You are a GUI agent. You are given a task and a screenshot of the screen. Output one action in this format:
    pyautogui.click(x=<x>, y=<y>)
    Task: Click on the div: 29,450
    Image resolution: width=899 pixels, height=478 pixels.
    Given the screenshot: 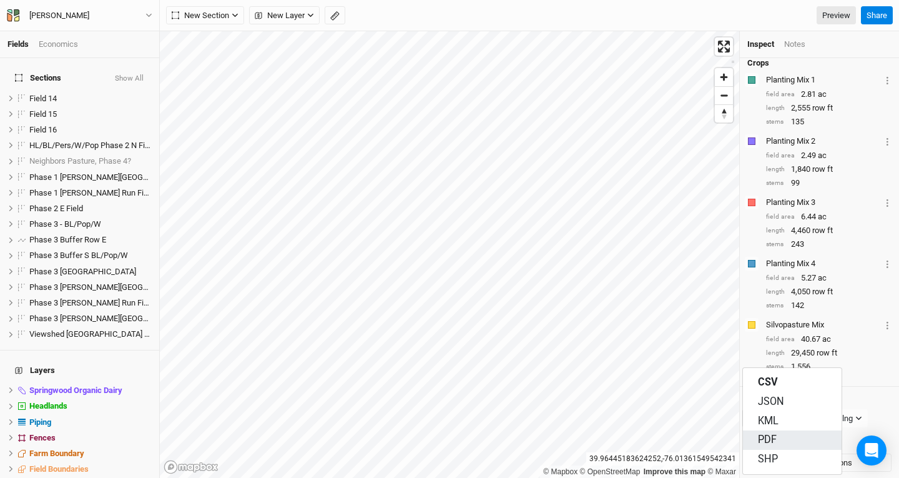 What is the action you would take?
    pyautogui.click(x=829, y=353)
    